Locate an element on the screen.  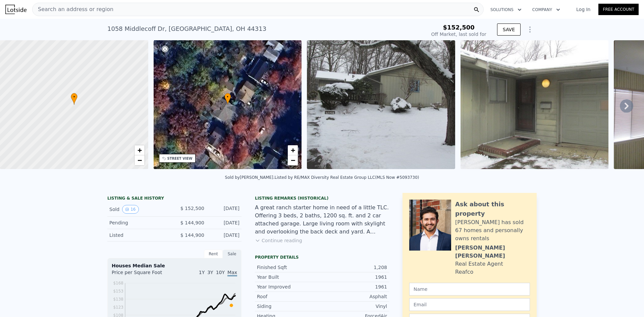
span: 10Y is located at coordinates (220, 273).